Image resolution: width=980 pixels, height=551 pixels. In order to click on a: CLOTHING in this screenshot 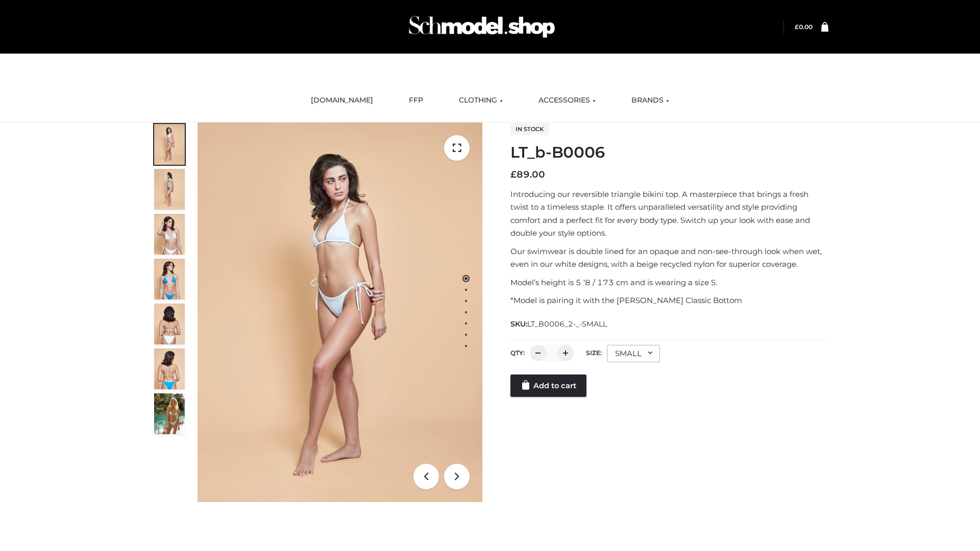, I will do `click(480, 101)`.